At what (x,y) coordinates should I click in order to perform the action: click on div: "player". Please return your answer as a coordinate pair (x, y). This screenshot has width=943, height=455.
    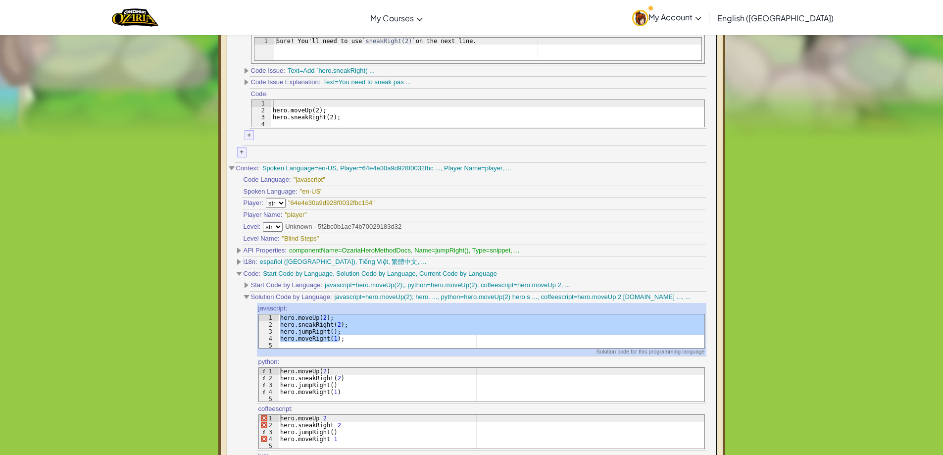
    Looking at the image, I should click on (297, 215).